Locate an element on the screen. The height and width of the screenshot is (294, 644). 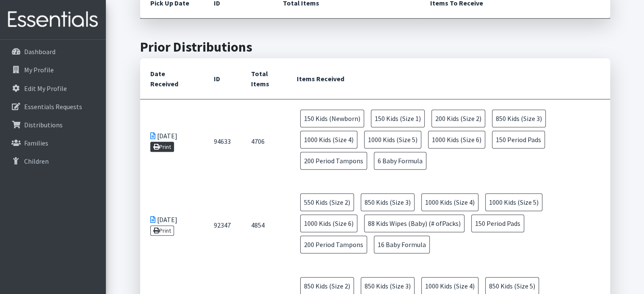
a: Families is located at coordinates (53, 143).